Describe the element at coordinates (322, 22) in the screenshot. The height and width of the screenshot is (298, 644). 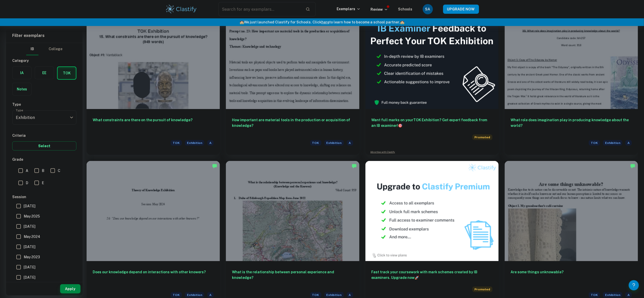
I see `h6: We just launched Clastify for Schools. Click to learn how to become a school partner.` at that location.